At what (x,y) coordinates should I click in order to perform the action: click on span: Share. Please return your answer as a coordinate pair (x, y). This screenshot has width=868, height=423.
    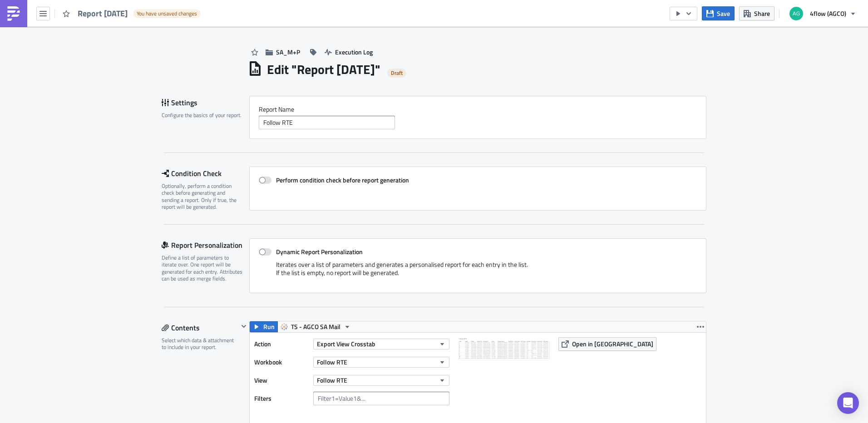
    Looking at the image, I should click on (762, 13).